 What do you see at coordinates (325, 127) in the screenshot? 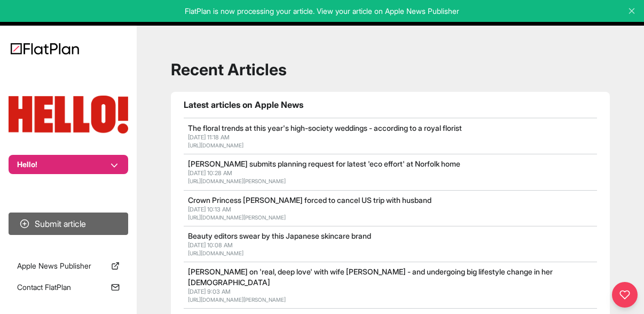
I see `a: The floral trends at this year's high-society weddings - according to a royal florist` at bounding box center [325, 127].